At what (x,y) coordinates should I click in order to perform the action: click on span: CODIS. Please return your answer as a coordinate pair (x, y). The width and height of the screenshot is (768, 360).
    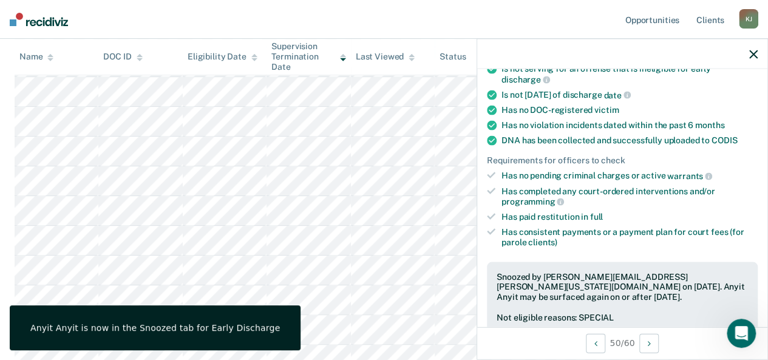
    Looking at the image, I should click on (724, 140).